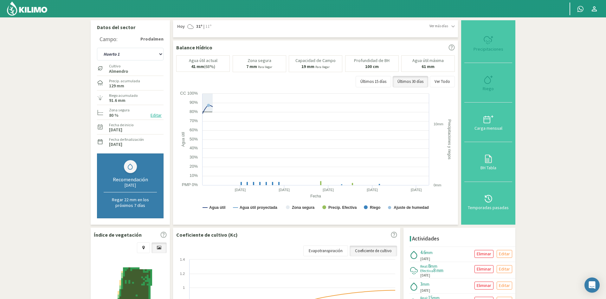 The width and height of the screenshot is (606, 299). Describe the element at coordinates (592, 285) in the screenshot. I see `div: Open Intercom Messenger` at that location.